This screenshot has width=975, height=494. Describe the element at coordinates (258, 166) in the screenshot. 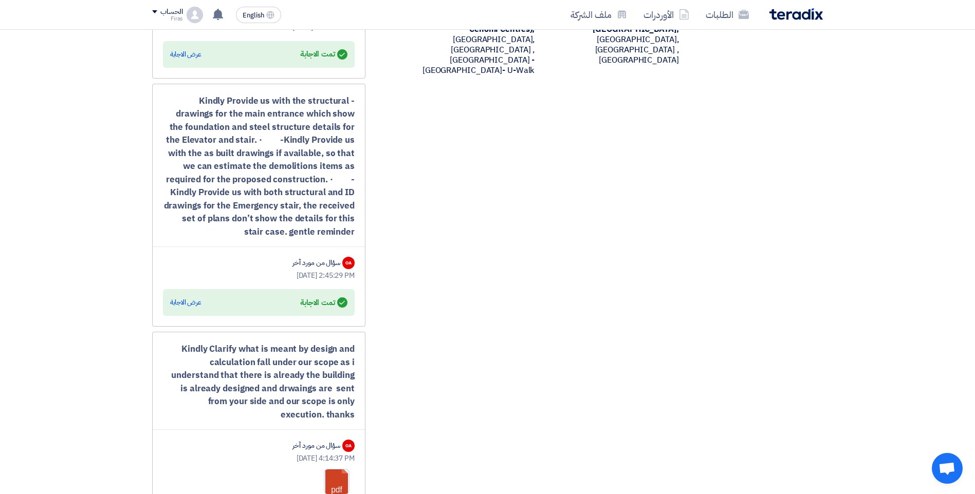

I see `div: - Kindly Provide us with the structural drawings for the main entrance which show the foundation ...` at that location.